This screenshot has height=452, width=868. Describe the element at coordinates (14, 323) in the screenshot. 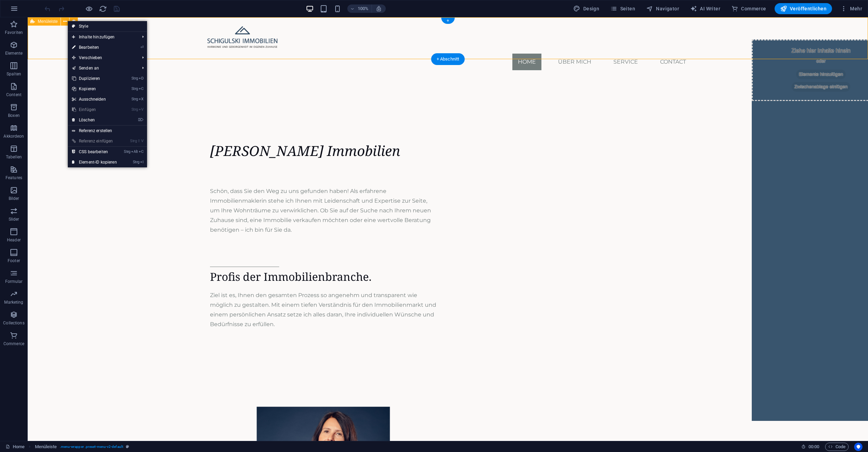

I see `p: Collections` at that location.